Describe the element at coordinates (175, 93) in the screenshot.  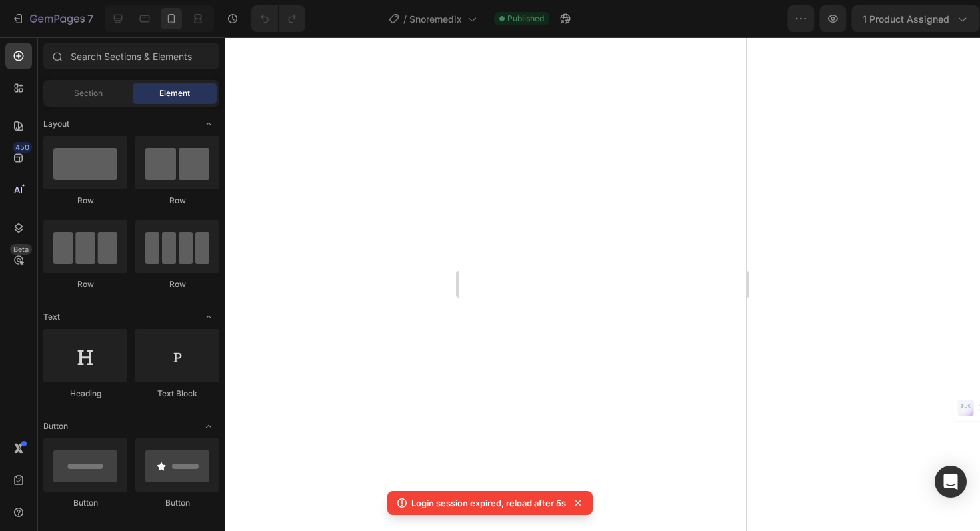
I see `span: Element` at that location.